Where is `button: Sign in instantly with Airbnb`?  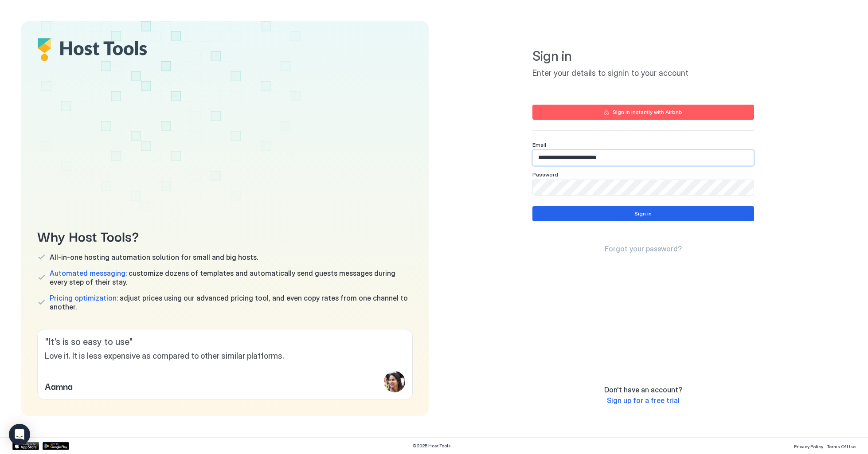 button: Sign in instantly with Airbnb is located at coordinates (643, 112).